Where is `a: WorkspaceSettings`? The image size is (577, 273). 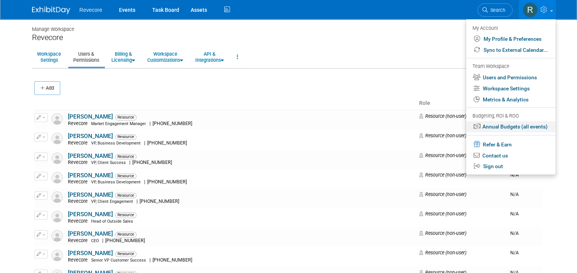 a: WorkspaceSettings is located at coordinates (49, 57).